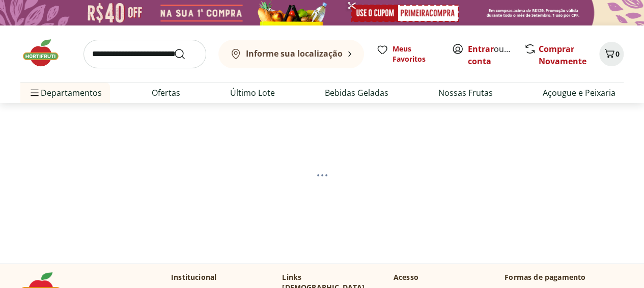  Describe the element at coordinates (35, 93) in the screenshot. I see `button: Menu` at that location.